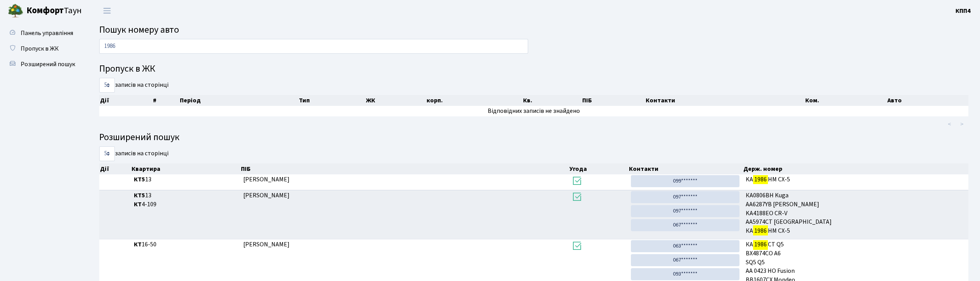  Describe the element at coordinates (54, 11) in the screenshot. I see `span: Таун` at that location.